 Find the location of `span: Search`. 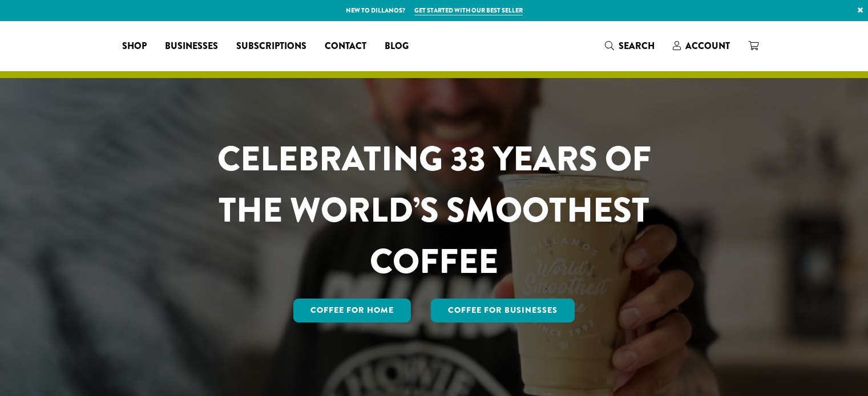

span: Search is located at coordinates (636, 46).